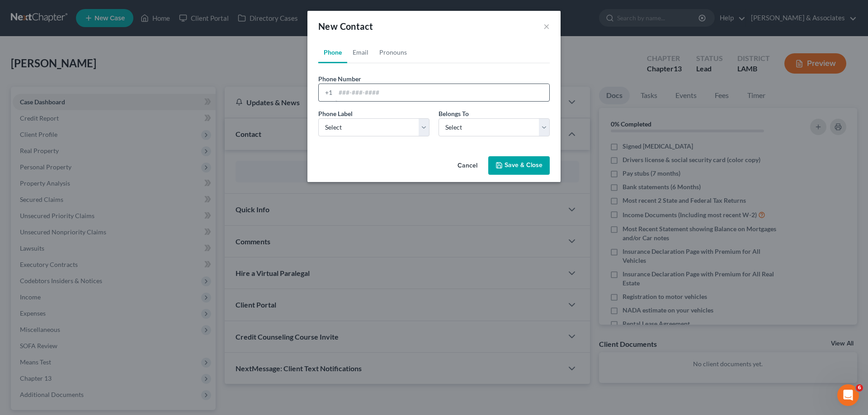 This screenshot has width=868, height=415. Describe the element at coordinates (327, 92) in the screenshot. I see `div: +1` at that location.